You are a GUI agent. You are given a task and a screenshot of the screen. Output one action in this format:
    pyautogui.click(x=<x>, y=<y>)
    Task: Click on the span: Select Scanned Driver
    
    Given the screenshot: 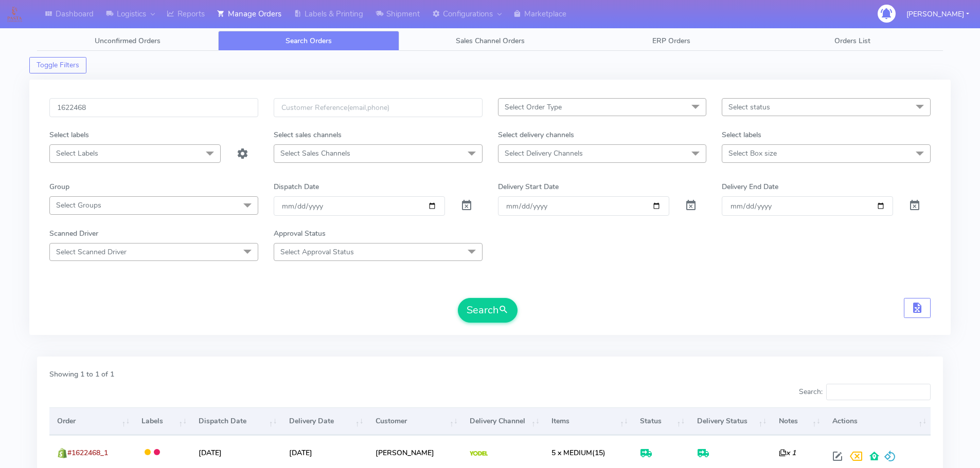 What is the action you would take?
    pyautogui.click(x=91, y=252)
    